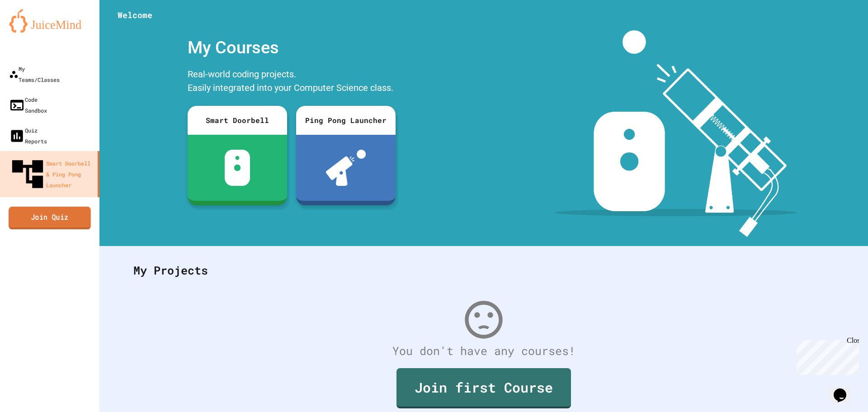 Image resolution: width=868 pixels, height=412 pixels. What do you see at coordinates (346, 120) in the screenshot?
I see `div: Ping Pong Launcher` at bounding box center [346, 120].